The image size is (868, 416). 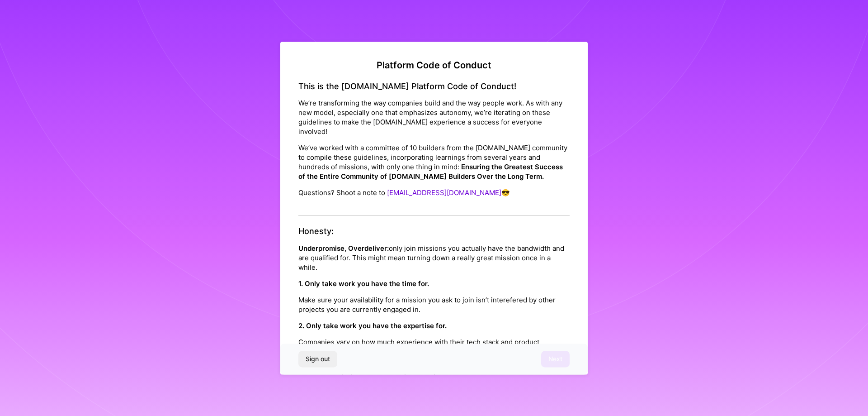 I want to click on strong: Underpromise, Overdeliver:, so click(x=343, y=248).